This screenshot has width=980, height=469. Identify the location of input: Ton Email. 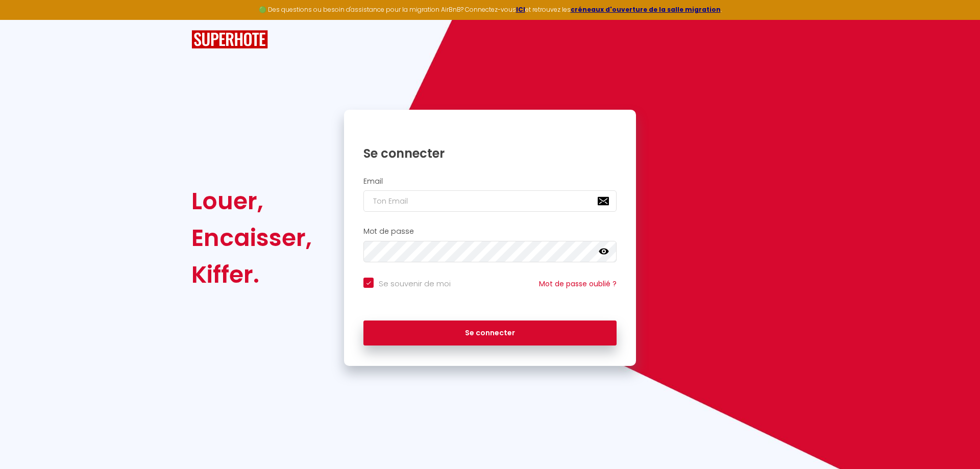
(490, 201).